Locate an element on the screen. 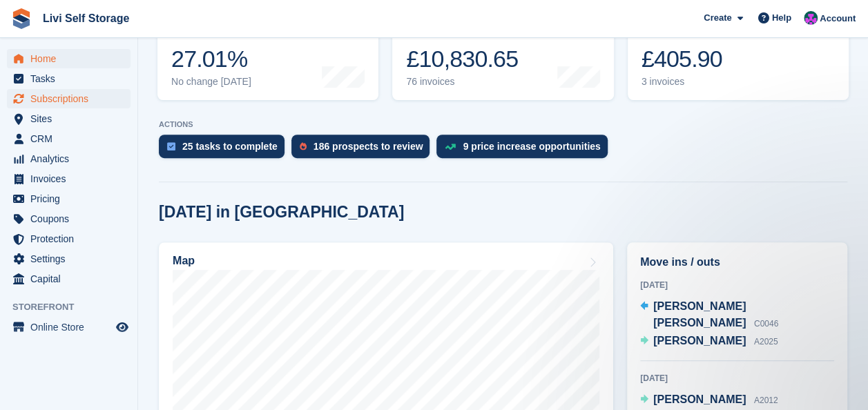 Image resolution: width=868 pixels, height=410 pixels. span: Tasks is located at coordinates (72, 79).